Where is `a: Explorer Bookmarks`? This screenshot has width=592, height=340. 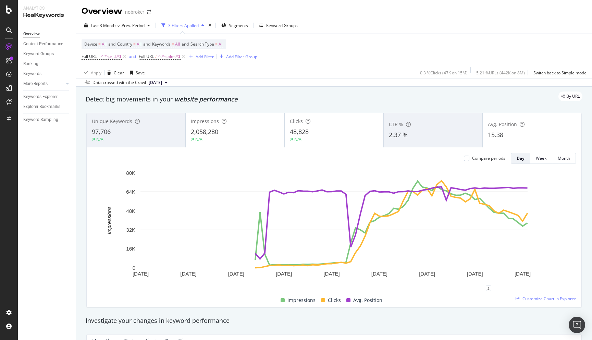 a: Explorer Bookmarks is located at coordinates (47, 107).